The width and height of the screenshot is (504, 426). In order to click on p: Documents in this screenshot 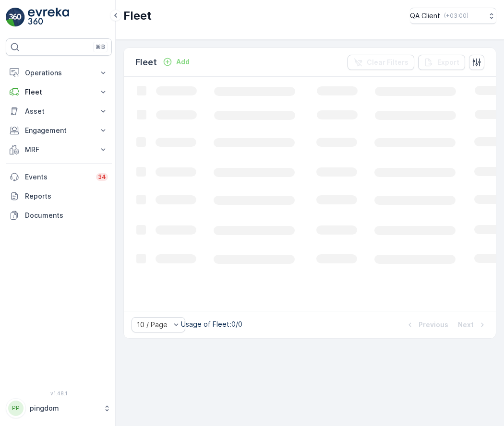, I will do `click(66, 216)`.